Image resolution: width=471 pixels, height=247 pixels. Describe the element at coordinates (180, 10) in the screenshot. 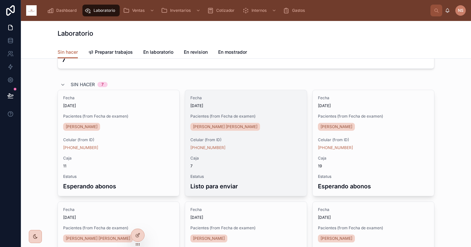

I see `span: Inventarios` at that location.